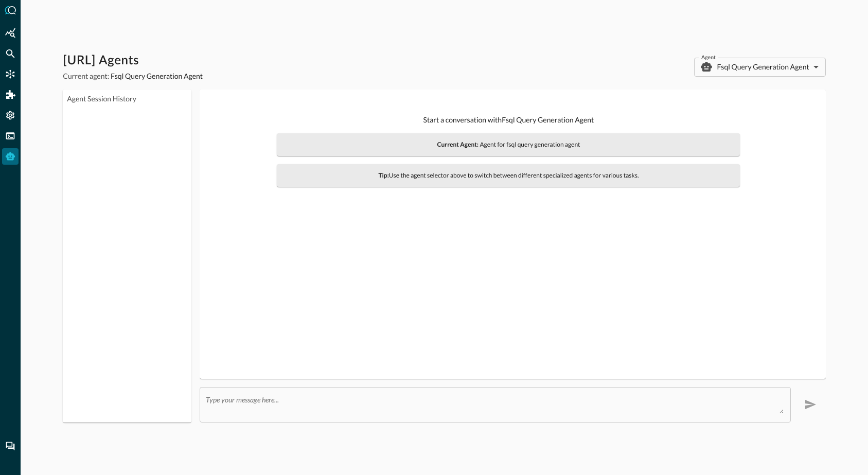 Image resolution: width=868 pixels, height=475 pixels. What do you see at coordinates (10, 53) in the screenshot?
I see `div: Federated Search` at bounding box center [10, 53].